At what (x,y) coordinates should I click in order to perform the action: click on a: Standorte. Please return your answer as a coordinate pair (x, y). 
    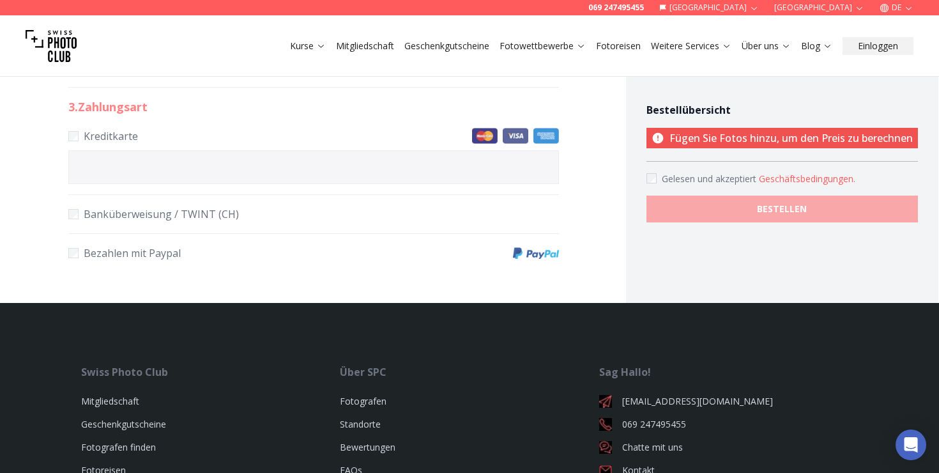
    Looking at the image, I should click on (360, 424).